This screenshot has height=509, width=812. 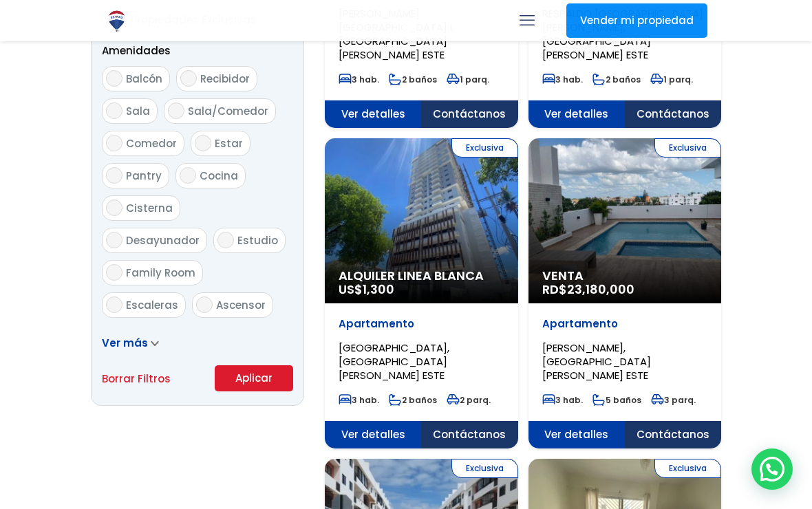 What do you see at coordinates (130, 343) in the screenshot?
I see `a: Ver más` at bounding box center [130, 343].